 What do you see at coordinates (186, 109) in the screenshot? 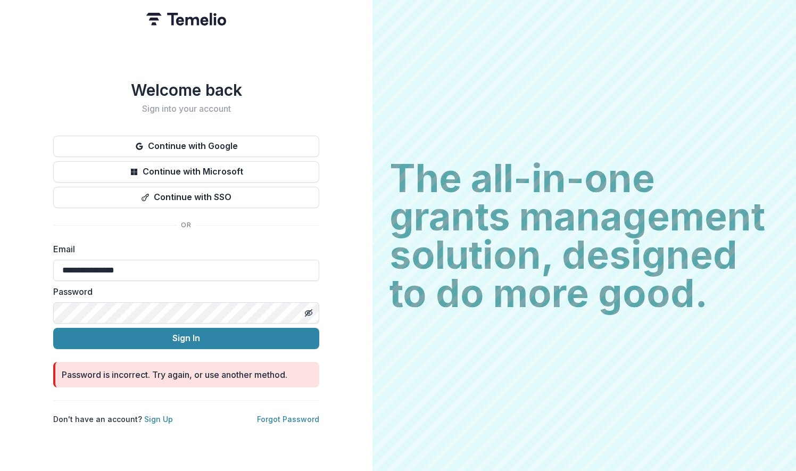
I see `h2: Sign into your account` at bounding box center [186, 109].